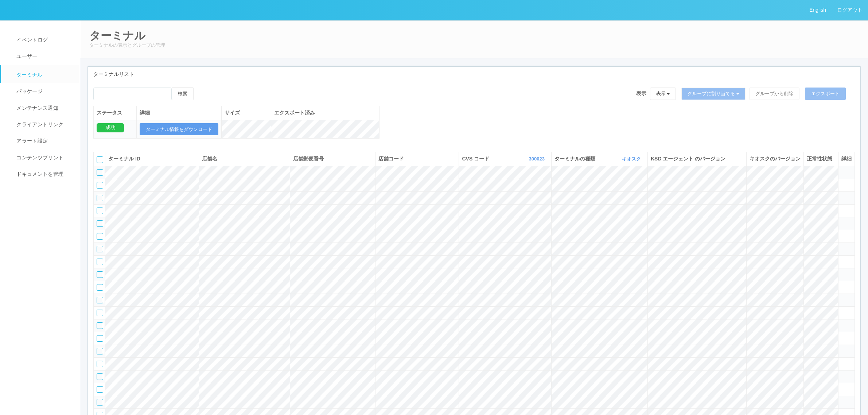 The width and height of the screenshot is (868, 415). Describe the element at coordinates (774, 94) in the screenshot. I see `button: グループから削除` at that location.